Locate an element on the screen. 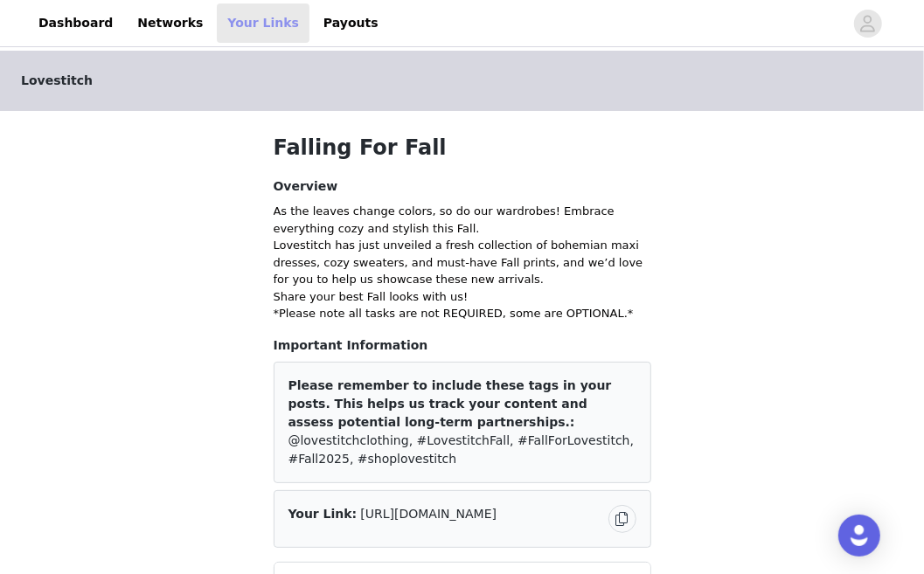 The height and width of the screenshot is (574, 924). a: Your Links is located at coordinates (263, 23).